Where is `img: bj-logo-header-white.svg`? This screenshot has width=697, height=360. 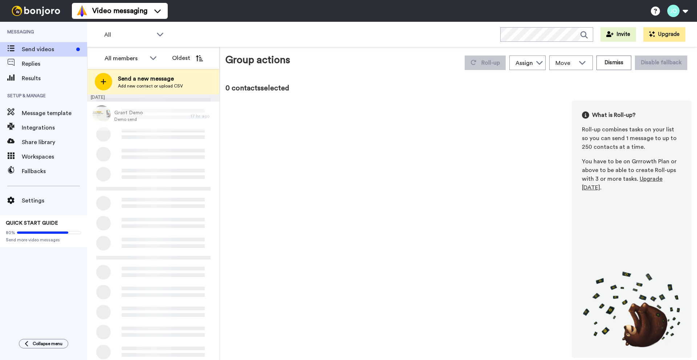
img: bj-logo-header-white.svg is located at coordinates (36, 11).